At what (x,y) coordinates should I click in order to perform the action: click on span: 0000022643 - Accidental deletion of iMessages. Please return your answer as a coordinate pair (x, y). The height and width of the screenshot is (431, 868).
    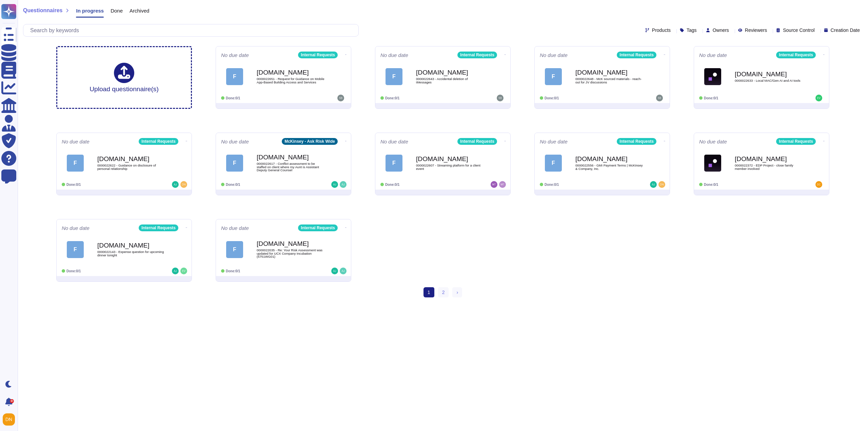
    Looking at the image, I should click on (450, 80).